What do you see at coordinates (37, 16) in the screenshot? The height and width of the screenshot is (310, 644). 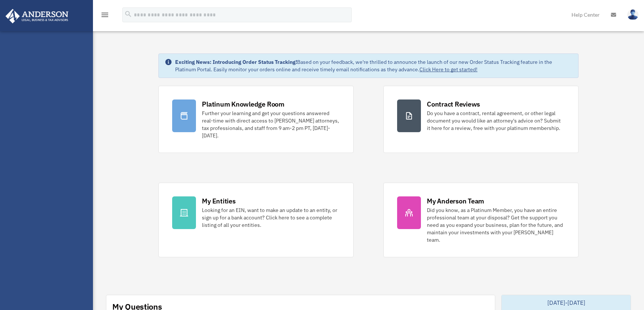 I see `img: Anderson Advisors Platinum Portal` at bounding box center [37, 16].